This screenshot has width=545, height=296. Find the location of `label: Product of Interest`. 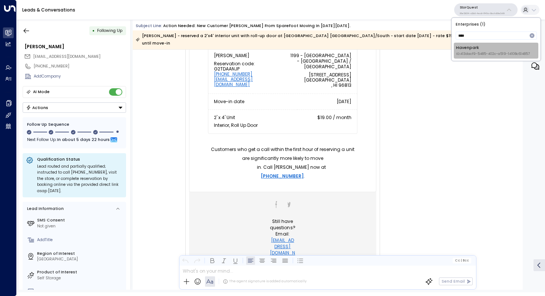

label: Product of Interest is located at coordinates (81, 272).